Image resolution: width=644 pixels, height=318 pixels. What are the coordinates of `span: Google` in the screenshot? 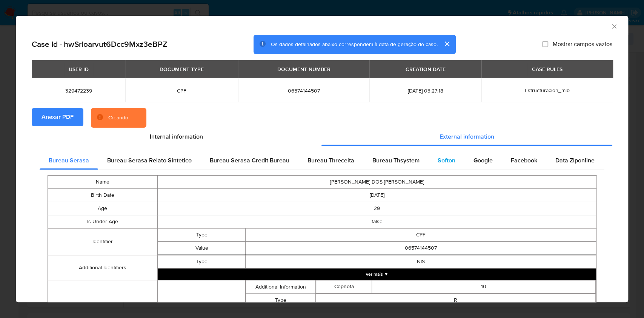 It's located at (483, 160).